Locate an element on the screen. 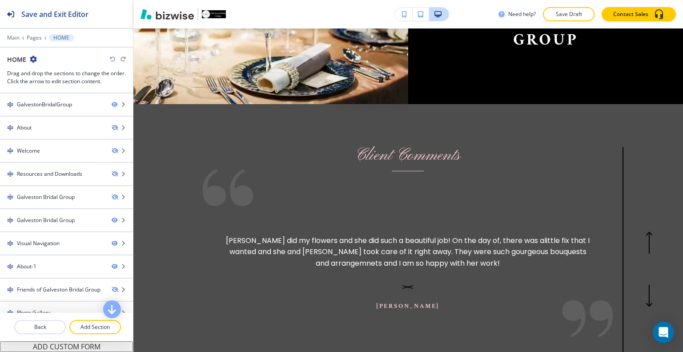 The width and height of the screenshot is (683, 352). h2: Save and Exit Editor is located at coordinates (55, 14).